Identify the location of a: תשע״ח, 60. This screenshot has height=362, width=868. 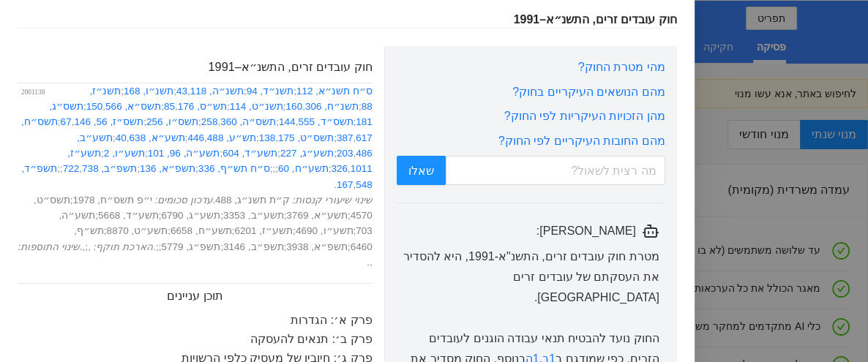
(303, 168).